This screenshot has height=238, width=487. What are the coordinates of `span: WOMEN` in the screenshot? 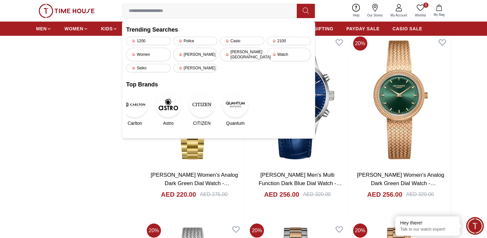 It's located at (74, 29).